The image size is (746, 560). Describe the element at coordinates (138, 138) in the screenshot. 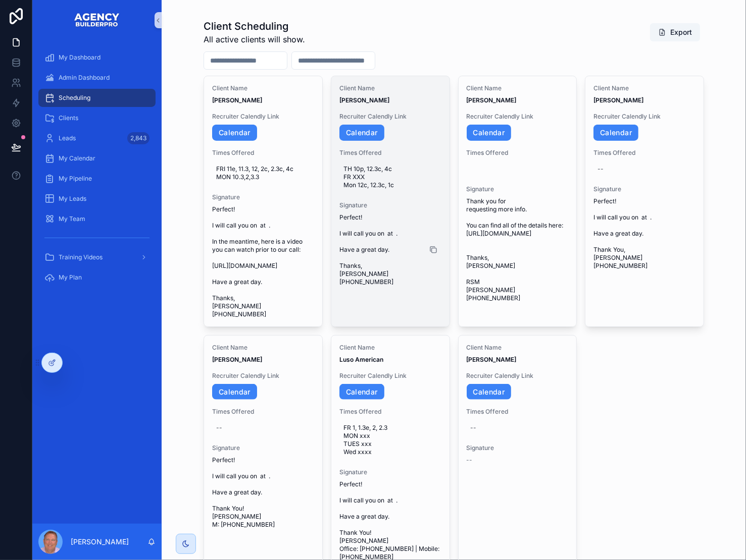

I see `div: 2,843` at that location.